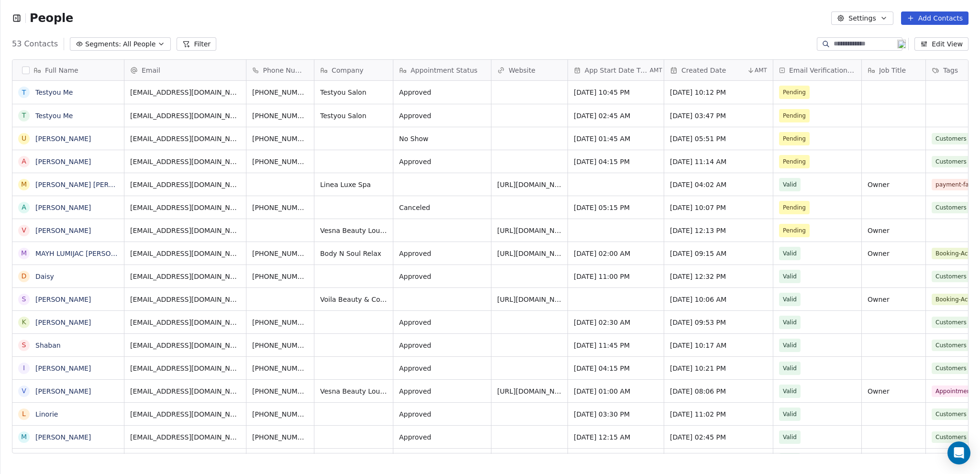 Image resolution: width=980 pixels, height=474 pixels. I want to click on span: Testyou Salon, so click(354, 92).